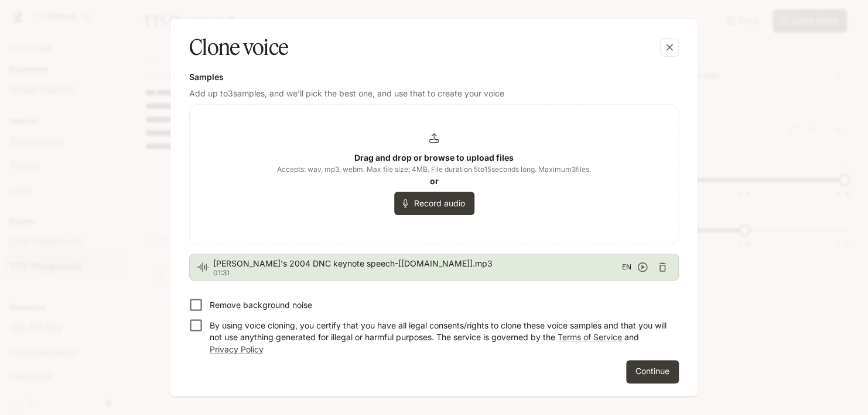 The height and width of the screenshot is (415, 868). Describe the element at coordinates (627, 267) in the screenshot. I see `span: EN` at that location.